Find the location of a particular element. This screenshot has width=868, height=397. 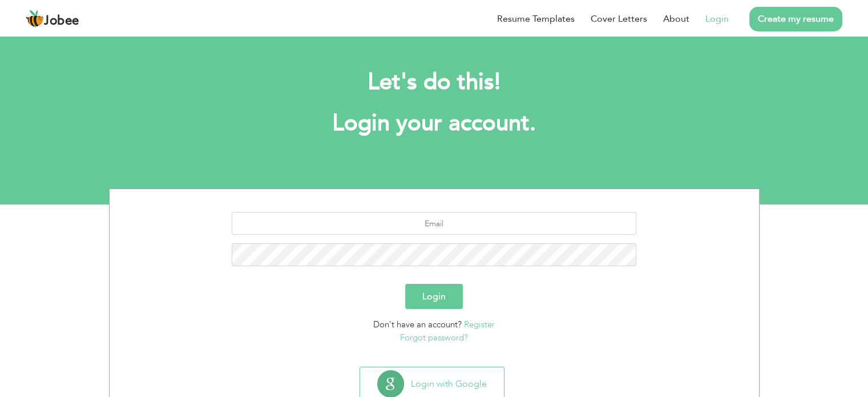

a: Cover Letters is located at coordinates (619, 19).